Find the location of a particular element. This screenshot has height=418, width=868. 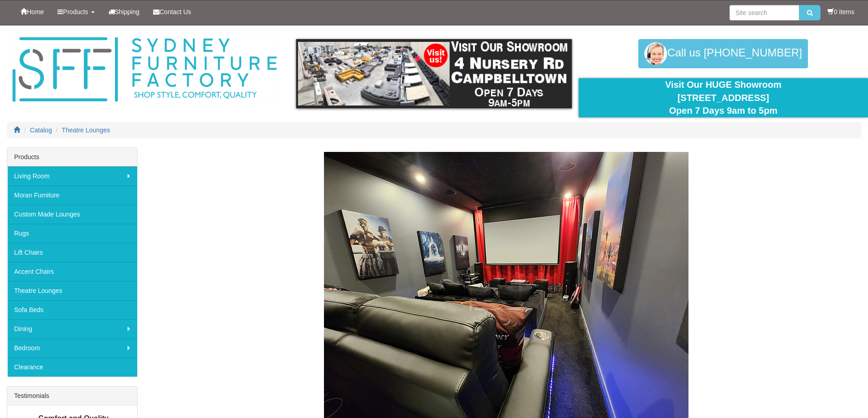

a: Home is located at coordinates (32, 12).